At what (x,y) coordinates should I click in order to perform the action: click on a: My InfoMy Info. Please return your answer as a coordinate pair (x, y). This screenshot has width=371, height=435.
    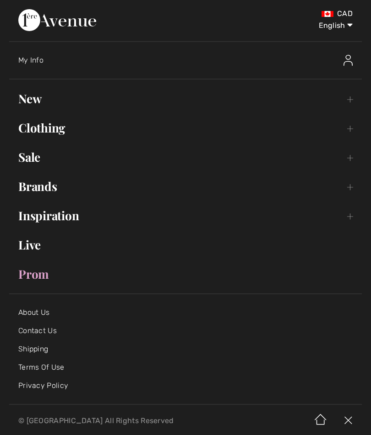
    Looking at the image, I should click on (190, 60).